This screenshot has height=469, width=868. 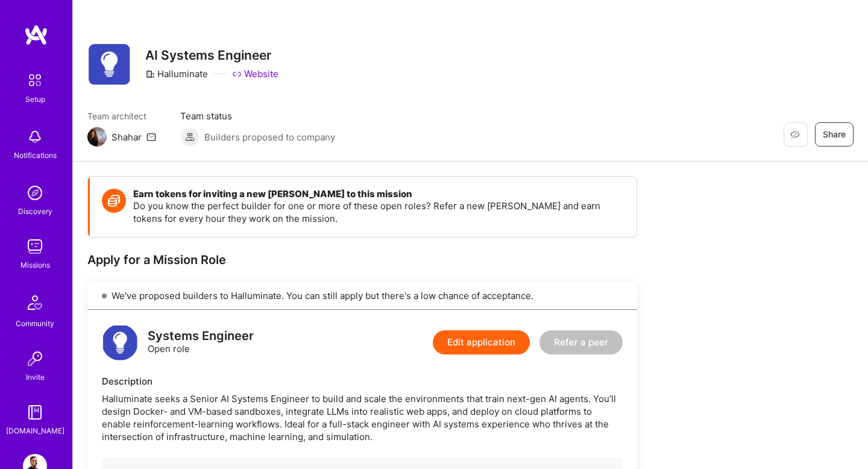 I want to click on img: setup, so click(x=35, y=80).